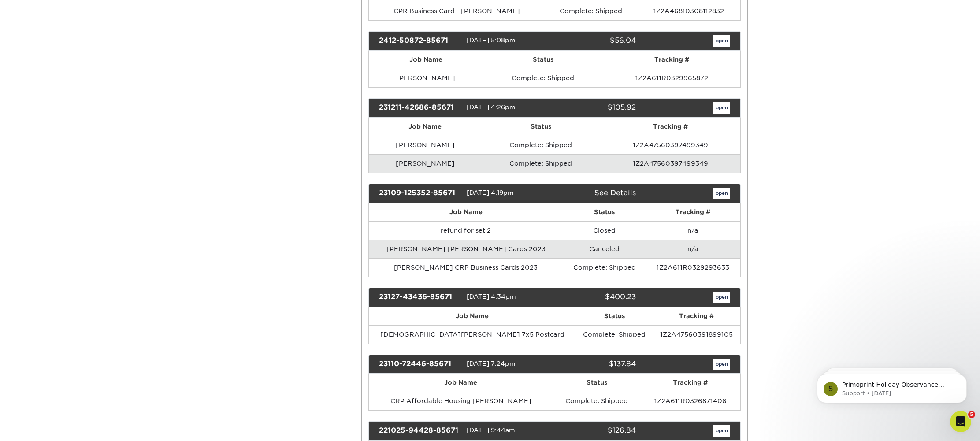 This screenshot has width=980, height=441. Describe the element at coordinates (595, 364) in the screenshot. I see `div: $137.84` at that location.